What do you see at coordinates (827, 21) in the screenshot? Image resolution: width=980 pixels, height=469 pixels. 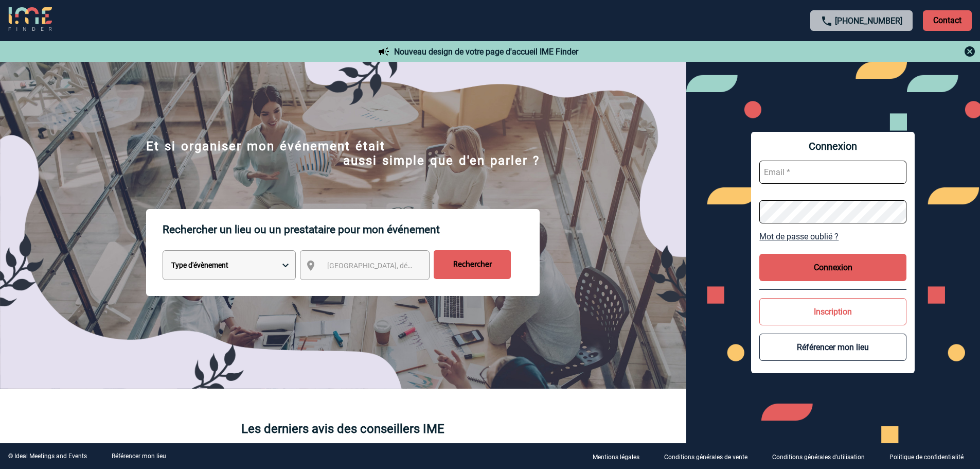 I see `img: call-24-px.png` at bounding box center [827, 21].